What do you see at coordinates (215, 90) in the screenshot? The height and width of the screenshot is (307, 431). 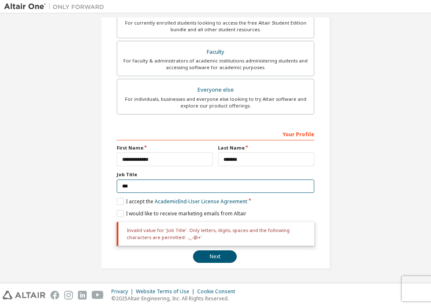 I see `div: Everyone else` at bounding box center [215, 90].